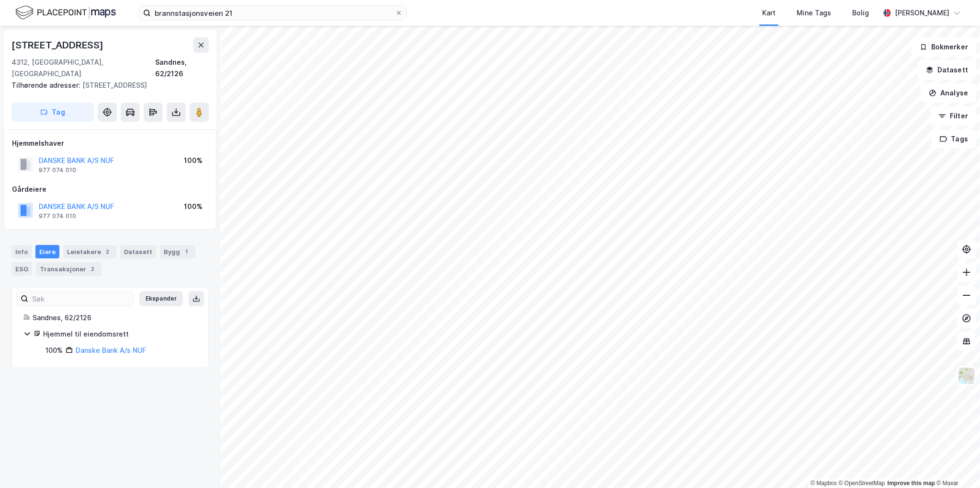  Describe the element at coordinates (69, 269) in the screenshot. I see `div: Transaksjoner` at that location.